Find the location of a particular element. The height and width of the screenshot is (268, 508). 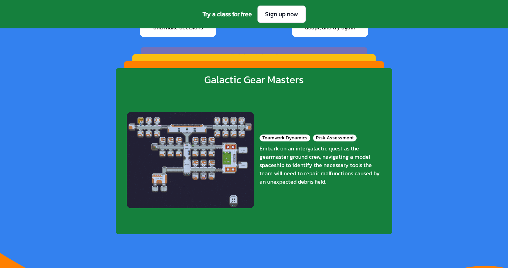

div: Risk Assessment is located at coordinates (335, 138).